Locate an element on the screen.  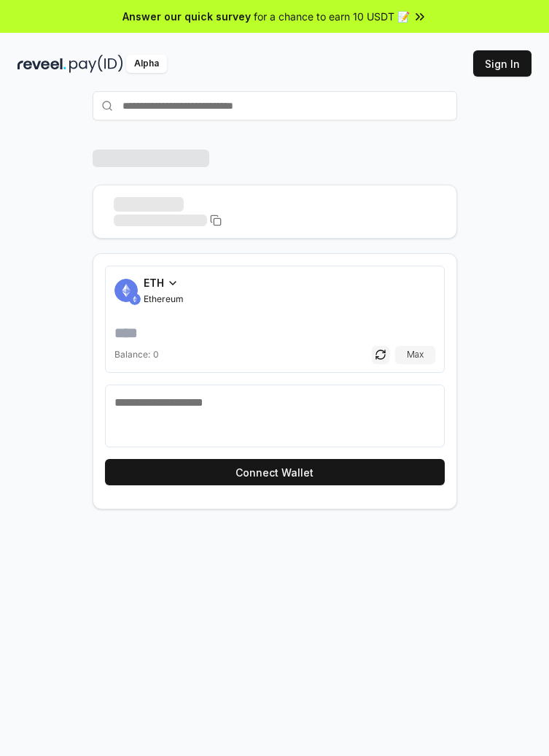
button: Sign In is located at coordinates (503, 63).